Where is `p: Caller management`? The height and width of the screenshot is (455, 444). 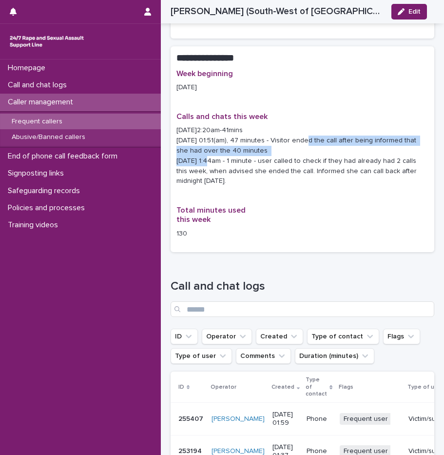
p: Caller management is located at coordinates (42, 102).